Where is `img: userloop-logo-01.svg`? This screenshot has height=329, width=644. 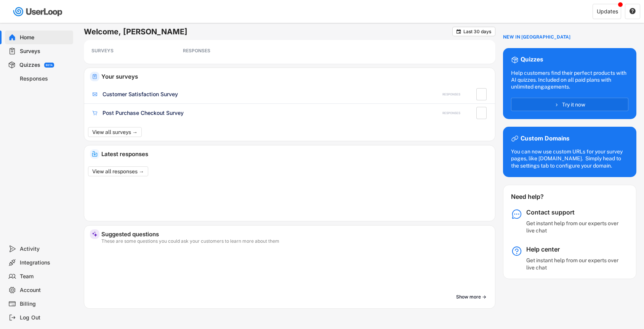 img: userloop-logo-01.svg is located at coordinates (38, 12).